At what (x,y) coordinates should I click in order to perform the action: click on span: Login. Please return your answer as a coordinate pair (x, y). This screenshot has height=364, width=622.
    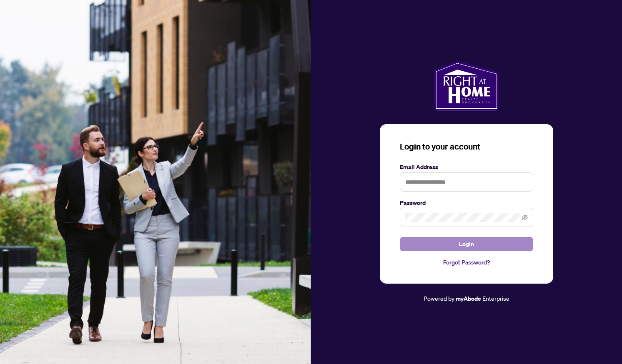
    Looking at the image, I should click on (466, 244).